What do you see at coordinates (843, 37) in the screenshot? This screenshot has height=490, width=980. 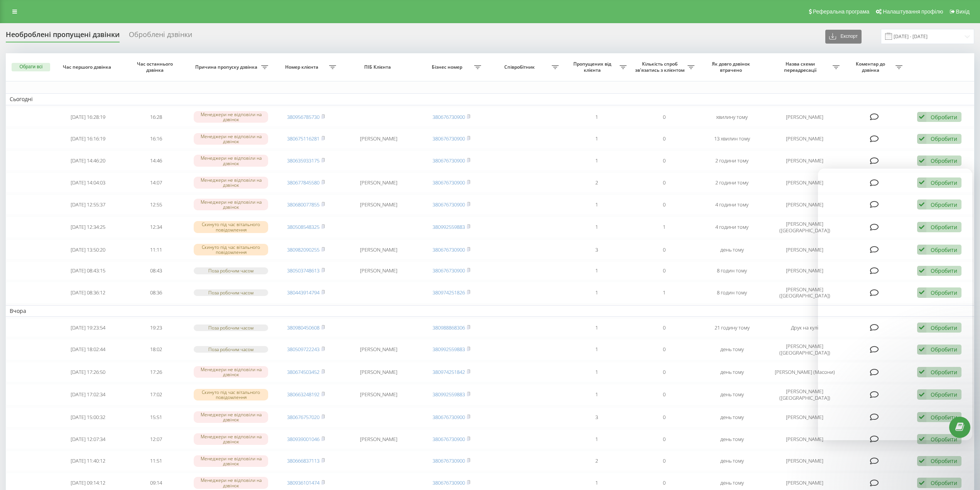 I see `button: Експорт` at bounding box center [843, 37].